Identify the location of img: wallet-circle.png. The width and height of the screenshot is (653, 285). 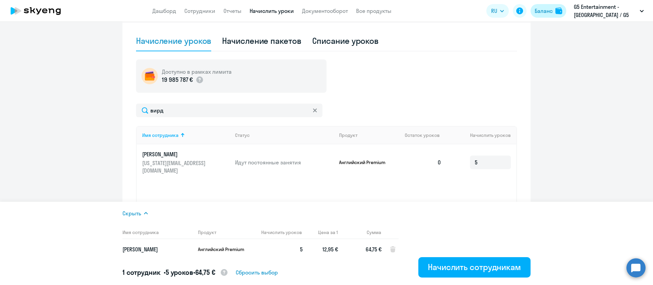
(150, 76).